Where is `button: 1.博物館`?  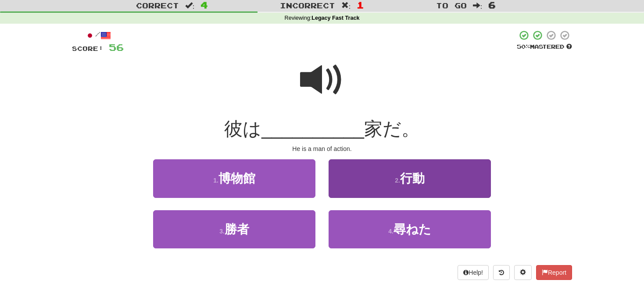 button: 1.博物館 is located at coordinates (234, 178).